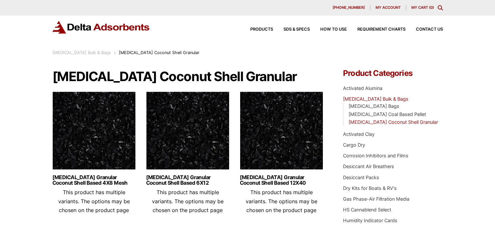  I want to click on a: HS Cannablend Select, so click(367, 209).